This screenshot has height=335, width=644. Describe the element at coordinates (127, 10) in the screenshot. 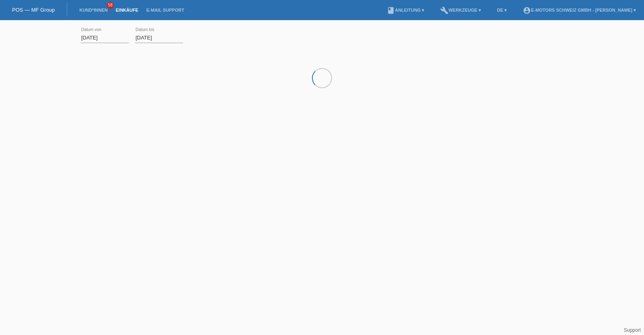

I see `a: Einkäufe` at that location.